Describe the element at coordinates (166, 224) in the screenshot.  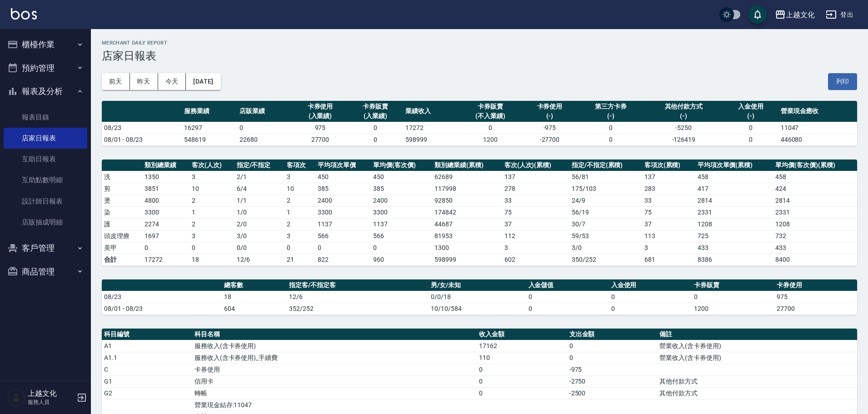
I see `td: 2274` at that location.